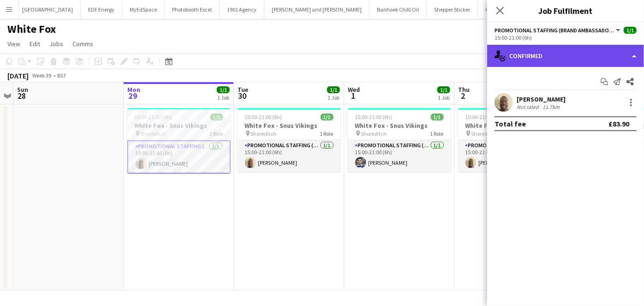  Describe the element at coordinates (354, 90) in the screenshot. I see `span: Wed` at that location.